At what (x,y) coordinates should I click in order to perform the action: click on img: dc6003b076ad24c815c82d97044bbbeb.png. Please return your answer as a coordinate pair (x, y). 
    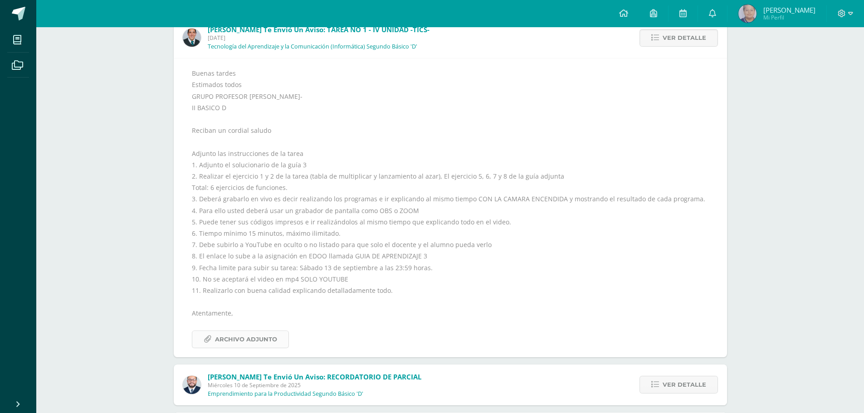
    Looking at the image, I should click on (747, 14).